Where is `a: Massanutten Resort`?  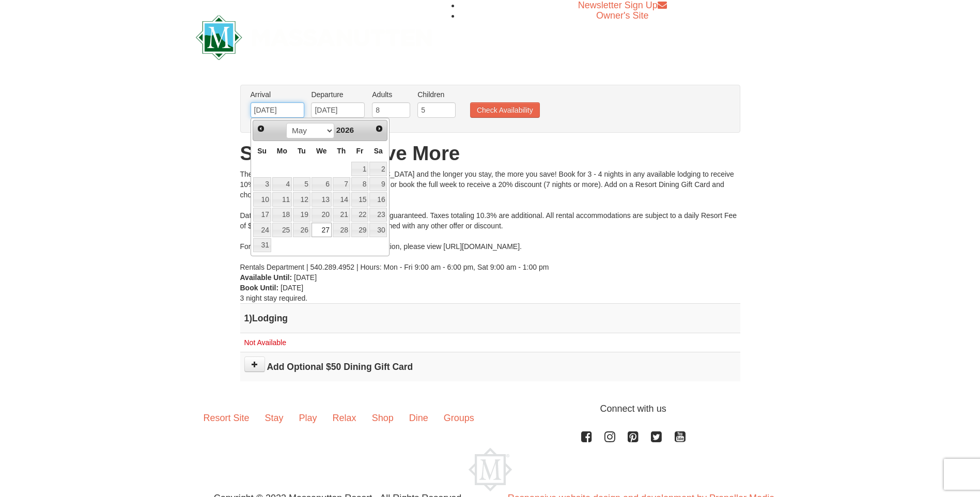
a: Massanutten Resort is located at coordinates (314, 36).